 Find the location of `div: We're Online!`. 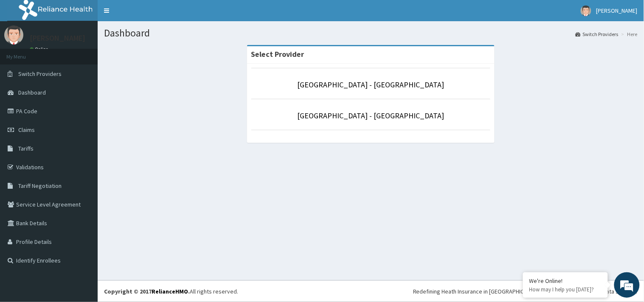

div: We're Online! is located at coordinates (565, 281).